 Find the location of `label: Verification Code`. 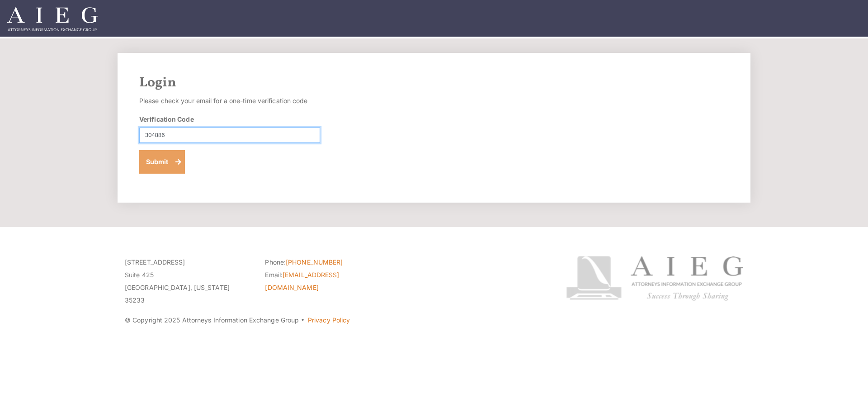

label: Verification Code is located at coordinates (166, 119).